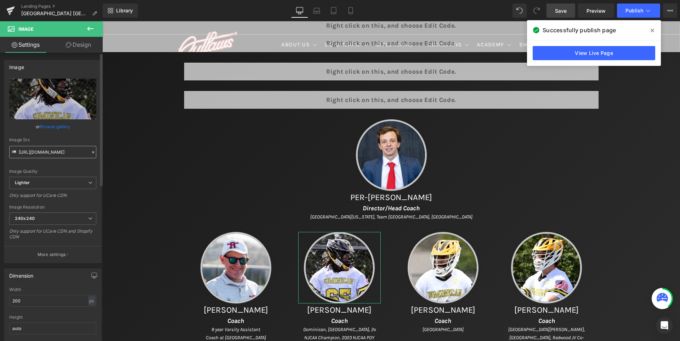 This screenshot has width=680, height=341. Describe the element at coordinates (120, 11) in the screenshot. I see `a: New Library` at that location.